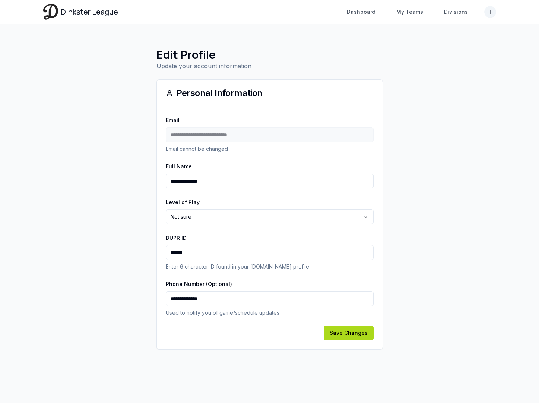 This screenshot has width=539, height=403. Describe the element at coordinates (491, 12) in the screenshot. I see `button: T` at that location.